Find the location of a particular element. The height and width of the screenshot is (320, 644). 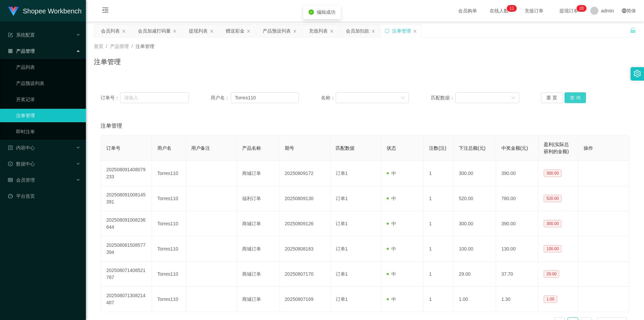

div: 充值列表 is located at coordinates (318, 30).